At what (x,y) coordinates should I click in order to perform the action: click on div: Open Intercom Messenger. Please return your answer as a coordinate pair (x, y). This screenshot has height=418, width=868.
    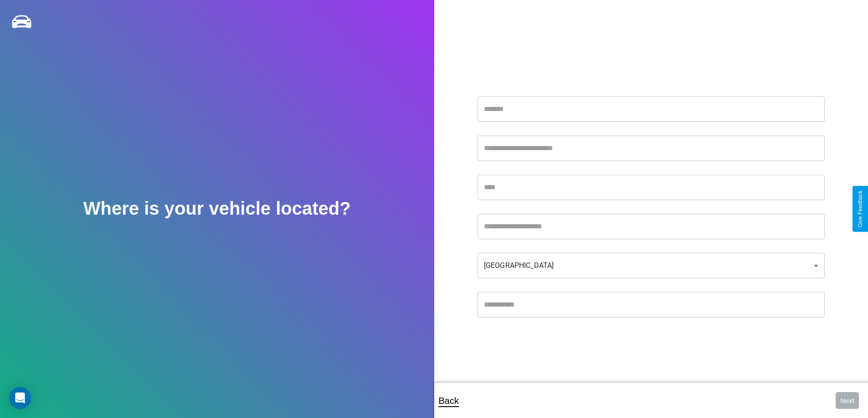
    Looking at the image, I should click on (20, 399).